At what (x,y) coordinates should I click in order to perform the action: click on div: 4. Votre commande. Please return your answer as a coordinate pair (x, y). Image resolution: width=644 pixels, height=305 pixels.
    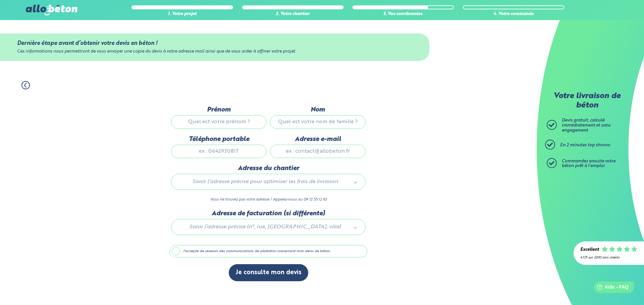
    Looking at the image, I should click on (514, 14).